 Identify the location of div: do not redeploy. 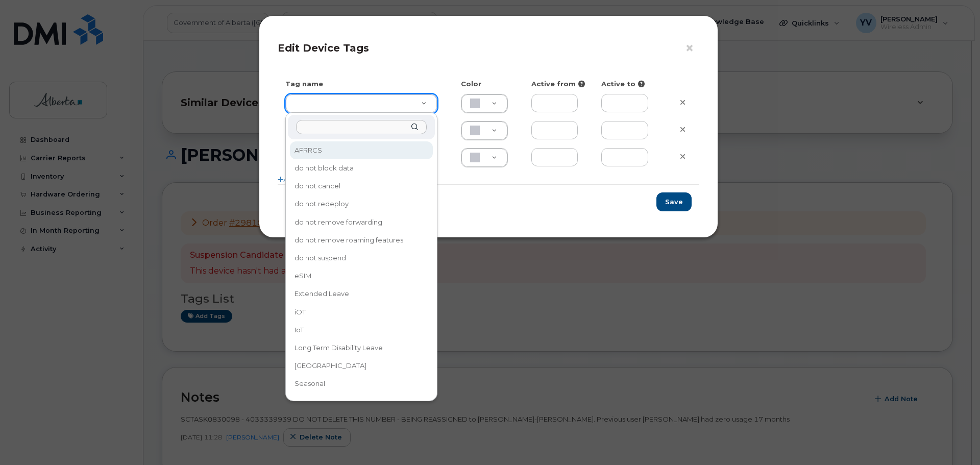
(361, 204).